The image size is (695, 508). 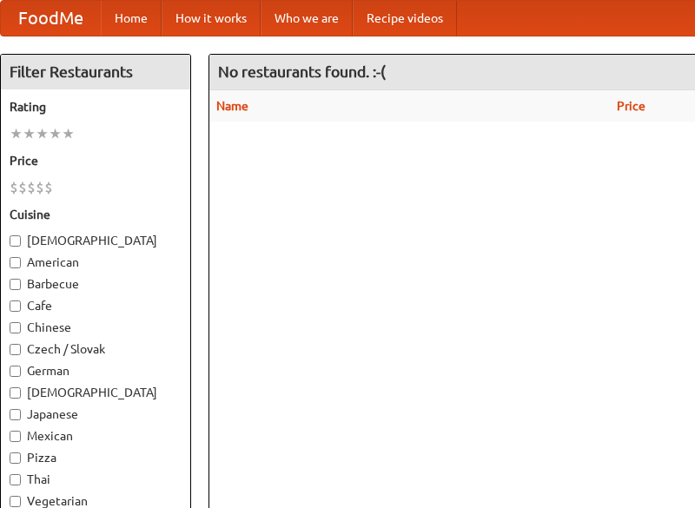 I want to click on a: Price, so click(x=631, y=106).